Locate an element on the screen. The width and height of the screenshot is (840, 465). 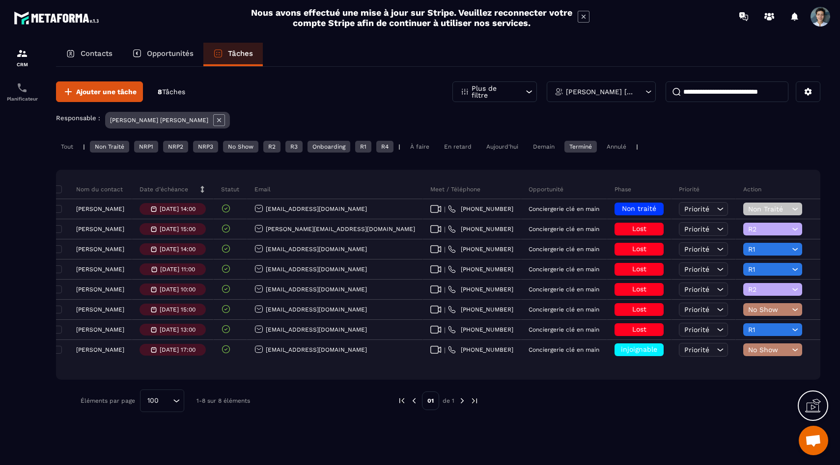
div: Demain is located at coordinates (544, 147).